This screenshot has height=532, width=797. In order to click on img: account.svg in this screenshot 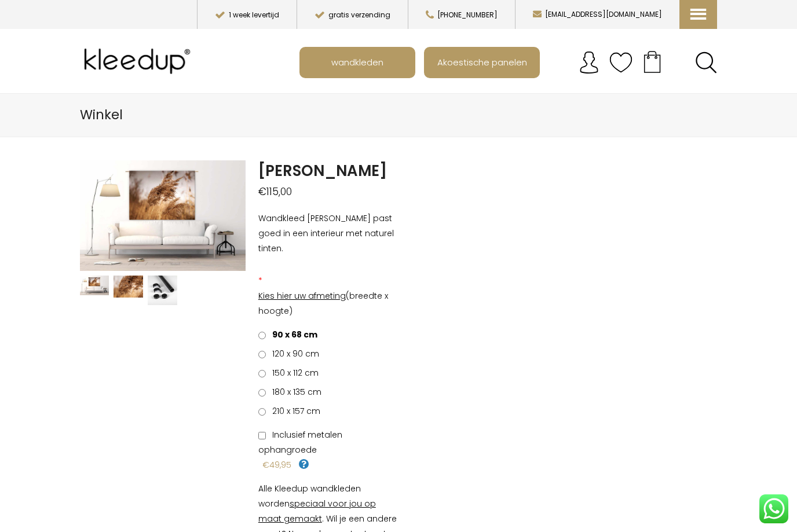, I will do `click(589, 63)`.